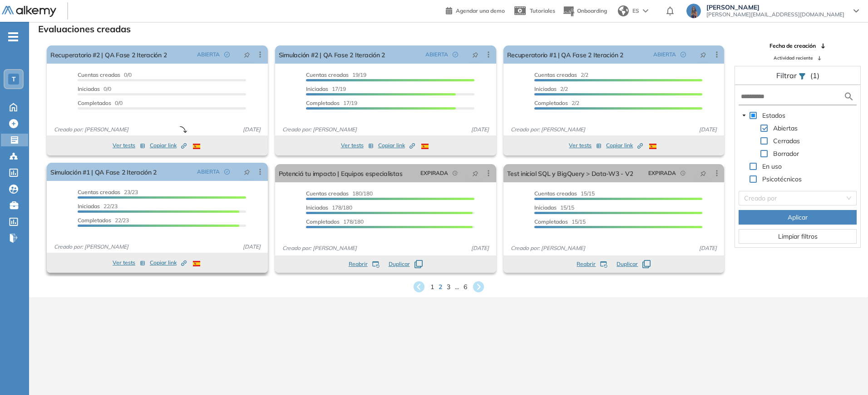 The height and width of the screenshot is (395, 868). Describe the element at coordinates (108, 192) in the screenshot. I see `span: 23/23` at that location.